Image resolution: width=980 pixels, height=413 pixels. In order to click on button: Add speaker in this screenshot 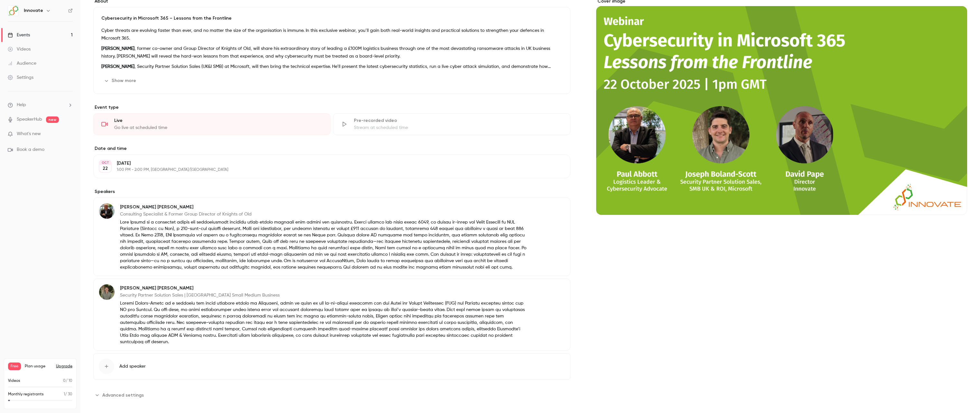, I will do `click(332, 366)`.